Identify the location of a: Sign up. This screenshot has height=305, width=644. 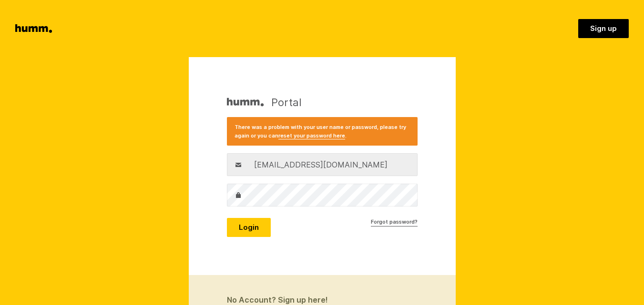
(604, 29).